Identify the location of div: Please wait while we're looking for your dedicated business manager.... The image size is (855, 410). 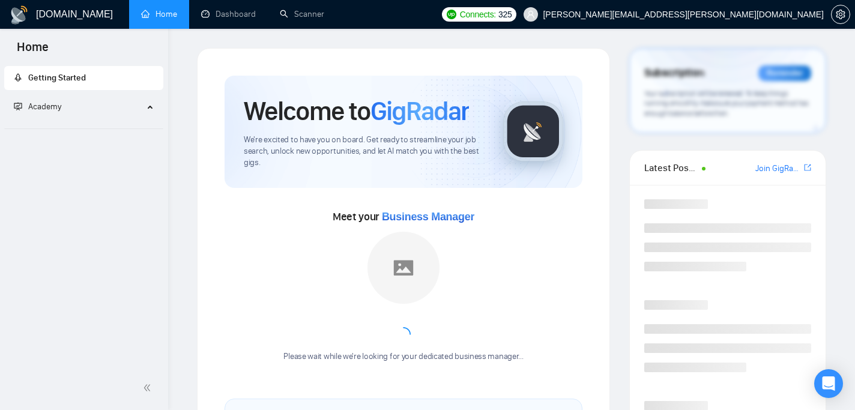
(403, 357).